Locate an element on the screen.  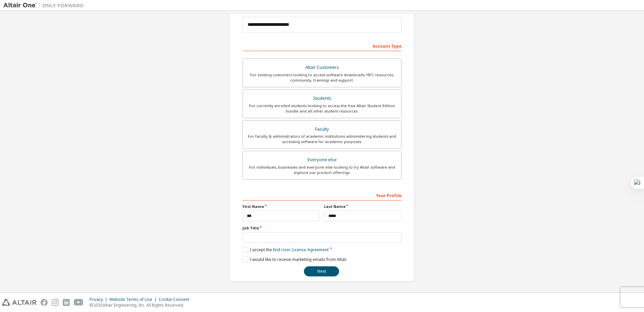
div: Everyone else is located at coordinates (322, 160).